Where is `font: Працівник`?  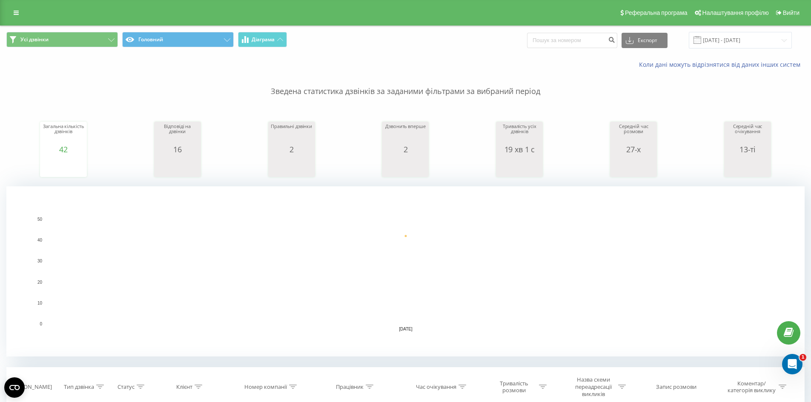
font: Працівник is located at coordinates (349, 387).